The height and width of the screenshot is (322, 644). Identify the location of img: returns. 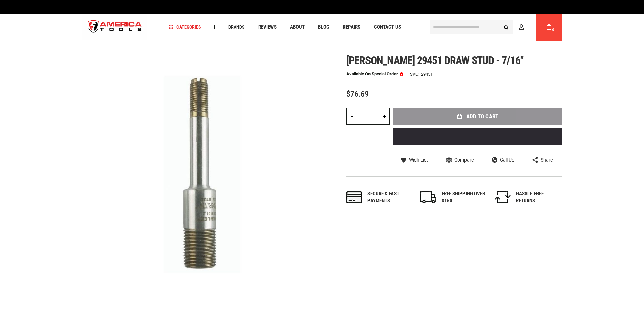
(502, 197).